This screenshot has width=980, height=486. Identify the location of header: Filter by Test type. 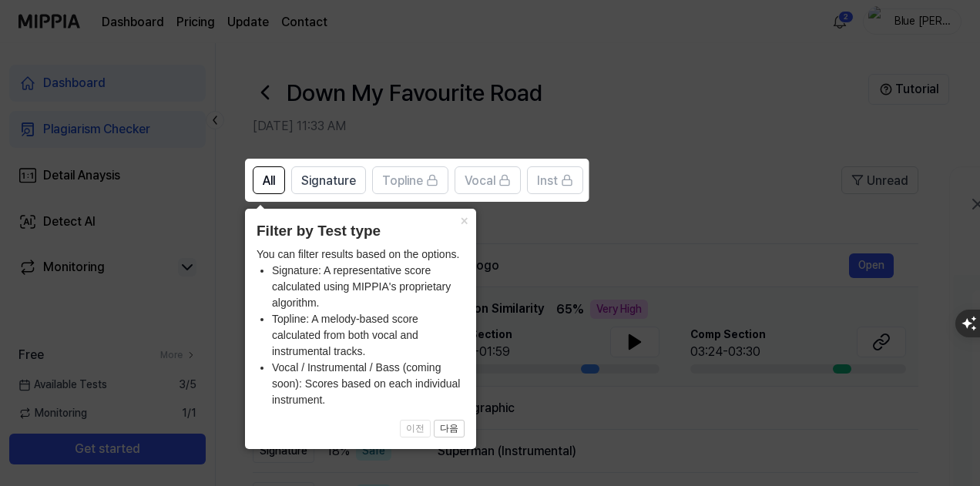
(360, 231).